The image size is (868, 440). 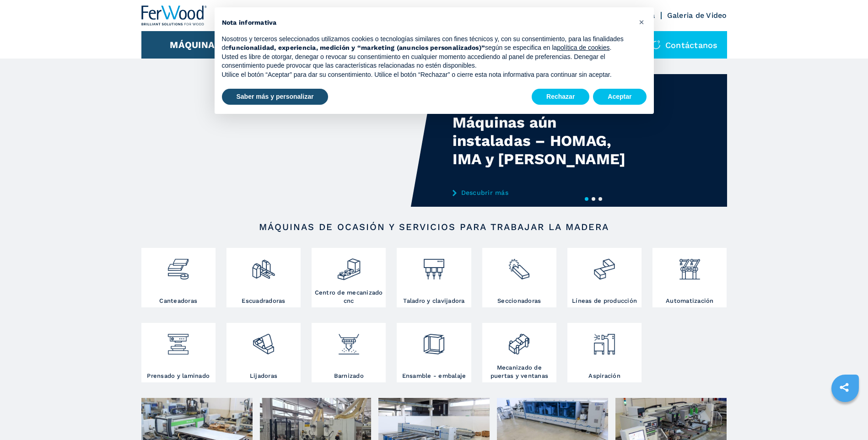 I want to click on img: centro_di_lavoro_cnc_2.png, so click(x=349, y=266).